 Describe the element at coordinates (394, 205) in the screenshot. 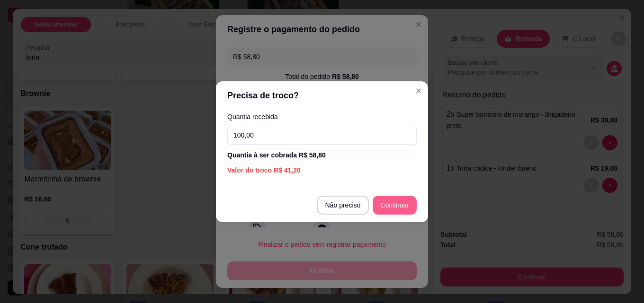

I see `button: Continuar` at that location.